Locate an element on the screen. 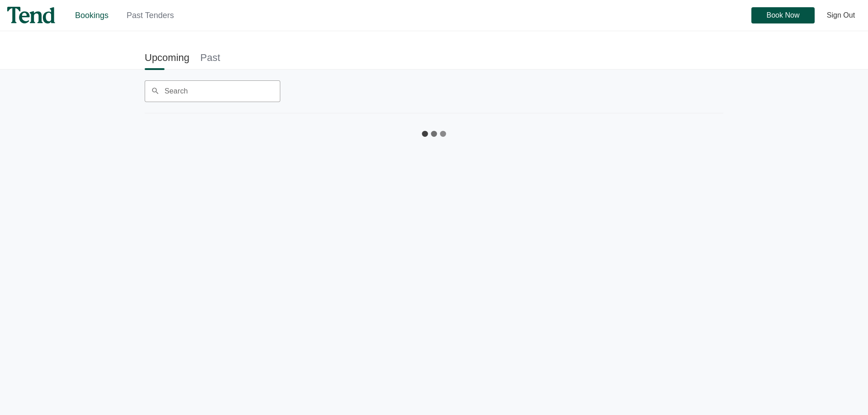 This screenshot has height=415, width=868. a: Upcoming is located at coordinates (167, 57).